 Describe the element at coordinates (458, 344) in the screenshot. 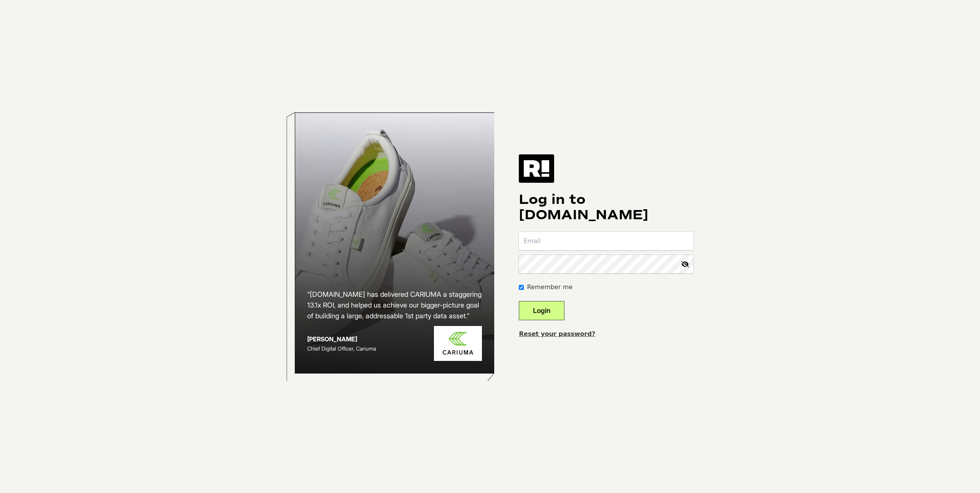

I see `img: Cariuma` at that location.